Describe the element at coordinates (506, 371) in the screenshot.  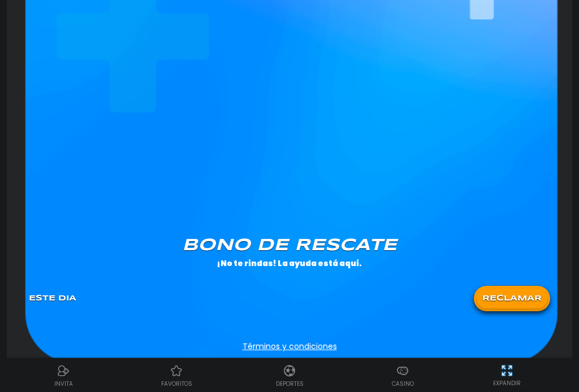
I see `img: hide` at that location.